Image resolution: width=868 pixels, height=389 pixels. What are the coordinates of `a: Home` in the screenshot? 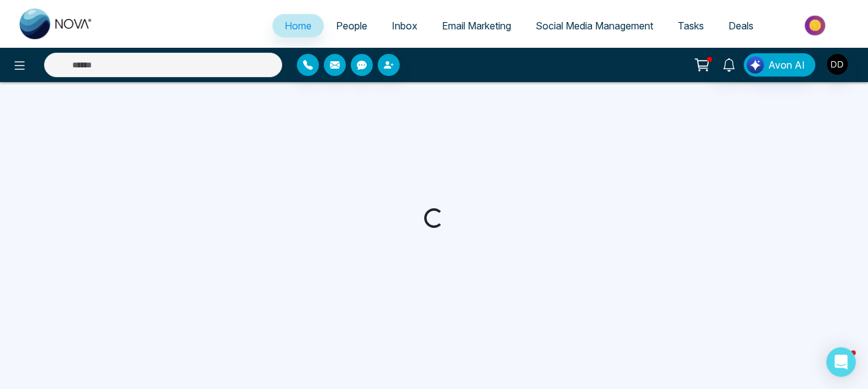 It's located at (298, 26).